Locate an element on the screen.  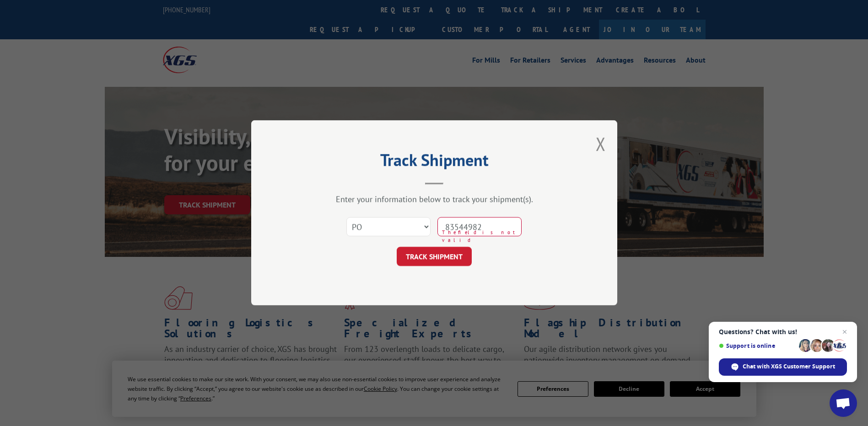
span: Questions? Chat with us! is located at coordinates (783, 332).